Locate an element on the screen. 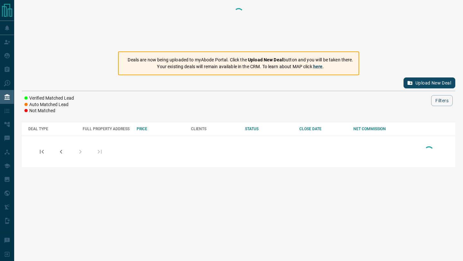  button: Filters is located at coordinates (442, 101).